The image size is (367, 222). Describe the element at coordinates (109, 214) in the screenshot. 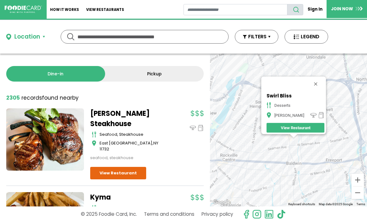

I see `p: © 2025 Foodie Card, Inc.` at that location.